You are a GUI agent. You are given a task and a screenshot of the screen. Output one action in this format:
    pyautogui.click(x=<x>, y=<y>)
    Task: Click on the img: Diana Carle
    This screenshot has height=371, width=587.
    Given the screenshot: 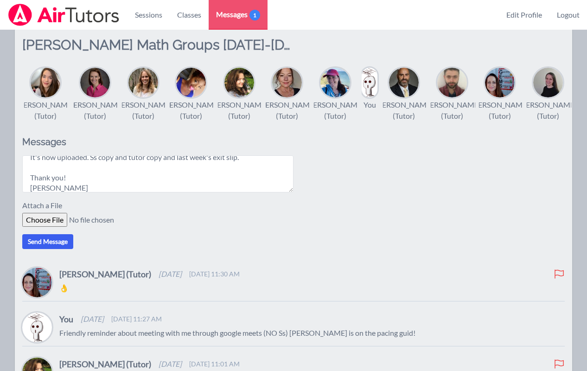 What is the action you would take?
    pyautogui.click(x=239, y=82)
    